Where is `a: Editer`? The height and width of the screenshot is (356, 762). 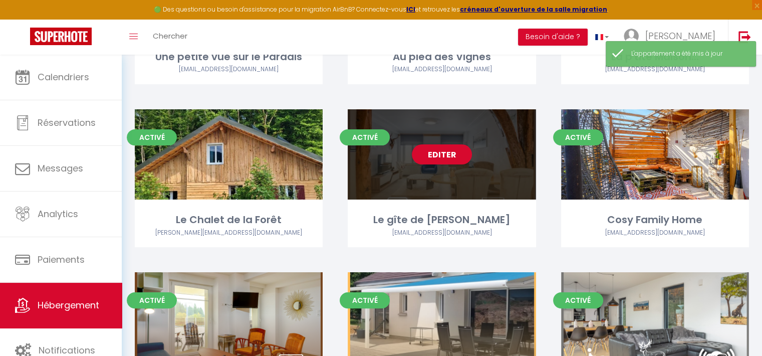
a: Editer is located at coordinates (442, 154).